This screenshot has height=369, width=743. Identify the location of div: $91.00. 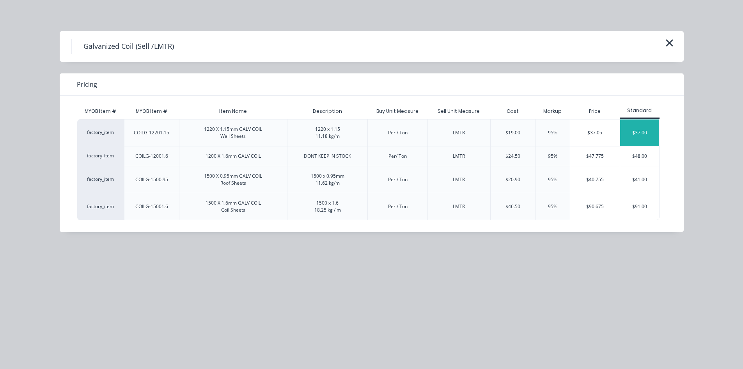
(640, 206).